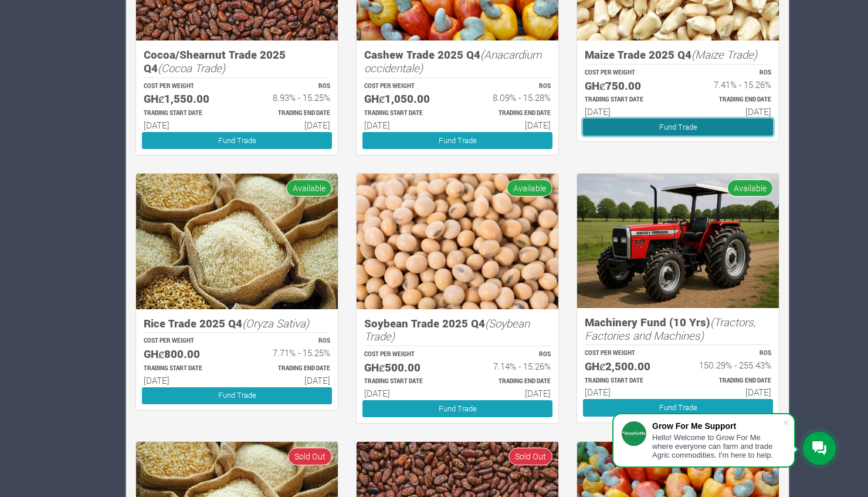 This screenshot has height=497, width=868. What do you see at coordinates (185, 99) in the screenshot?
I see `h5: GHȼ1,550.00` at bounding box center [185, 99].